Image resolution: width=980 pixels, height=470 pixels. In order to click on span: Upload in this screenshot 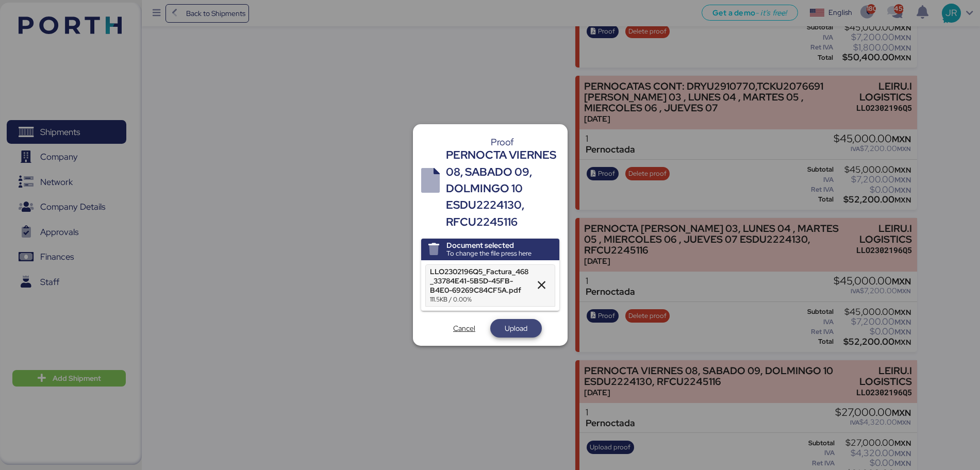, I will do `click(516, 328)`.